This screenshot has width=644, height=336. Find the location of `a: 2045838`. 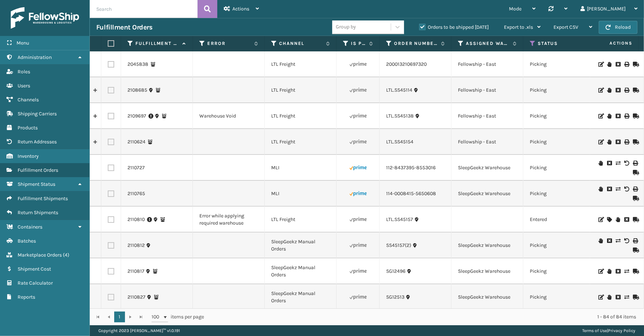

a: 2045838 is located at coordinates (138, 64).